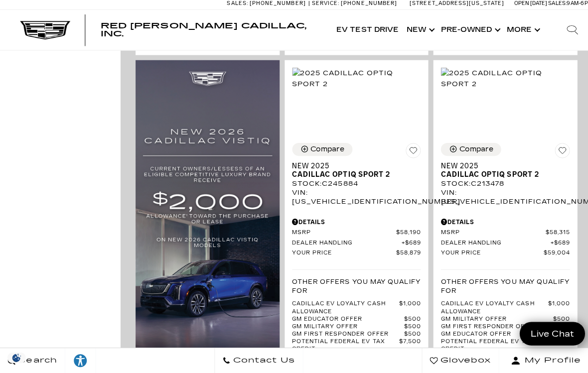 The image size is (588, 373). What do you see at coordinates (45, 33) in the screenshot?
I see `img: Cadillac Dark Logo with Cadillac White Text` at bounding box center [45, 33].